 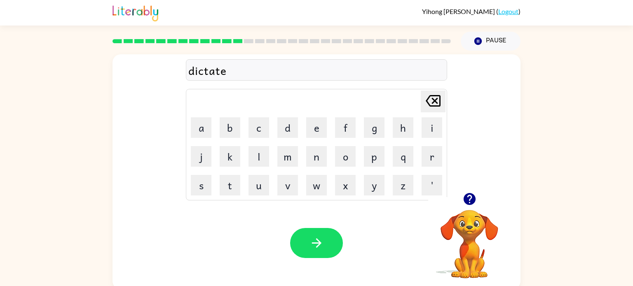 I want to click on button: y, so click(x=374, y=185).